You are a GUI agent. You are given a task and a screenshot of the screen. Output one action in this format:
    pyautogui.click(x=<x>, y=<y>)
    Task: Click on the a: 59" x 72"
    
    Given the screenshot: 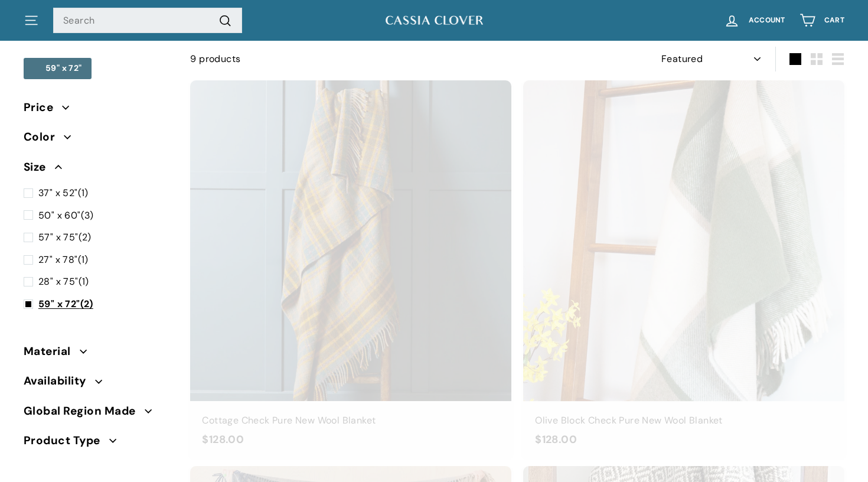 What is the action you would take?
    pyautogui.click(x=57, y=68)
    